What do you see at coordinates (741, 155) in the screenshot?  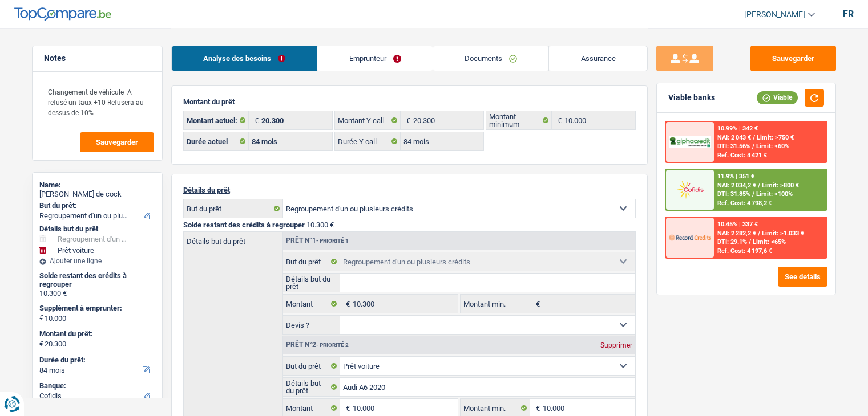 I see `div: Ref. Cost: 4 421 €` at bounding box center [741, 155].